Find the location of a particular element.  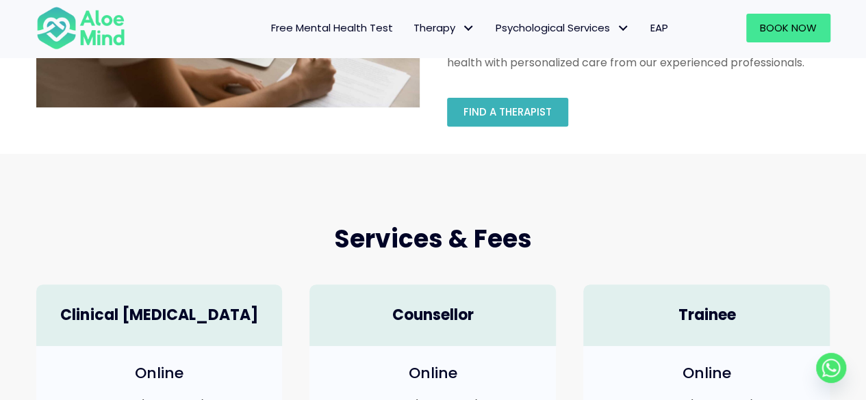

span: Find a therapist is located at coordinates (507, 112).